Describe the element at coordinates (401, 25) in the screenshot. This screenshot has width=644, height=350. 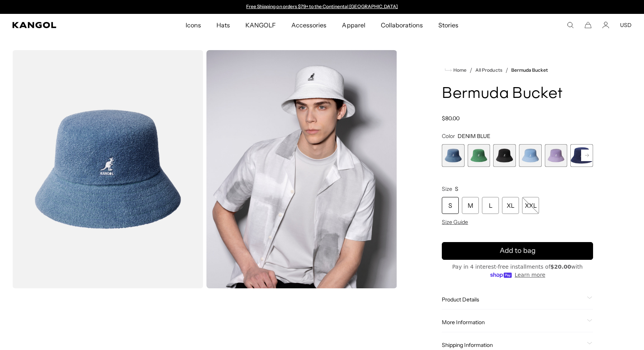
I see `span: Collaborations` at that location.